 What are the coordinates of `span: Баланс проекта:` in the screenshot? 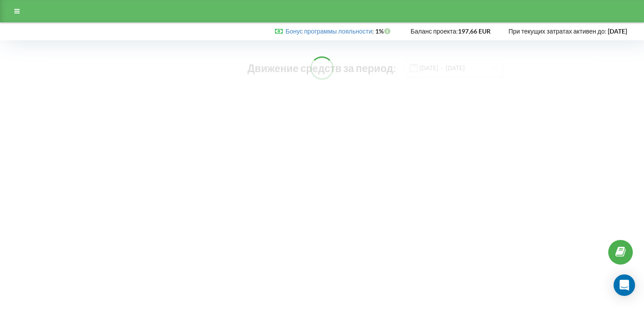 It's located at (435, 31).